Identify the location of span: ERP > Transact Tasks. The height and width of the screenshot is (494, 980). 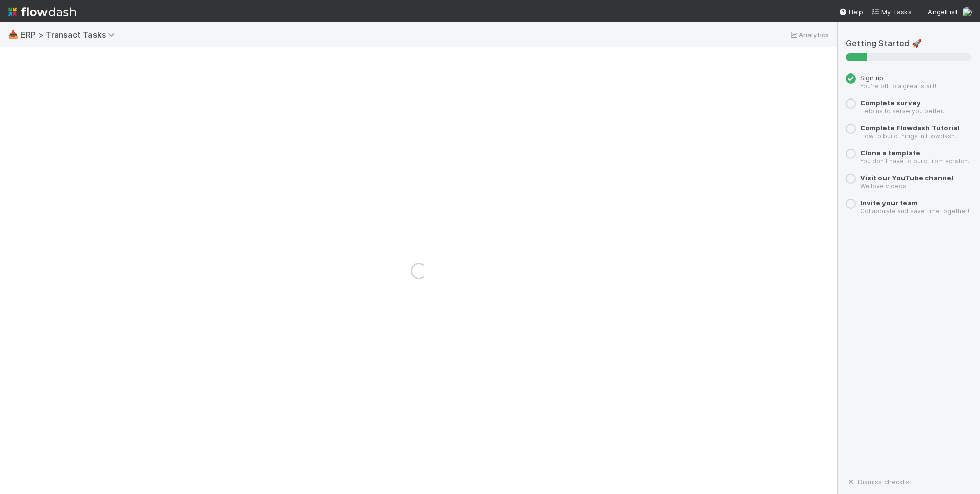
(70, 35).